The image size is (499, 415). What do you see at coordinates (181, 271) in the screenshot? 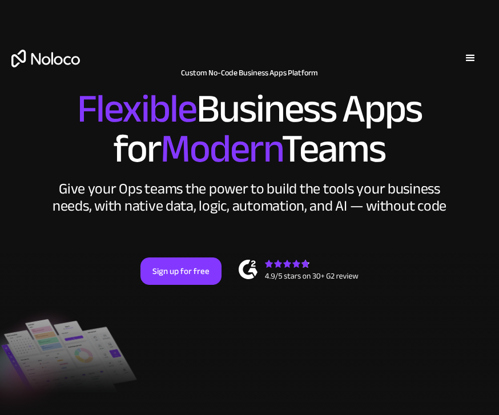
I see `a: Sign up for free` at bounding box center [181, 271].